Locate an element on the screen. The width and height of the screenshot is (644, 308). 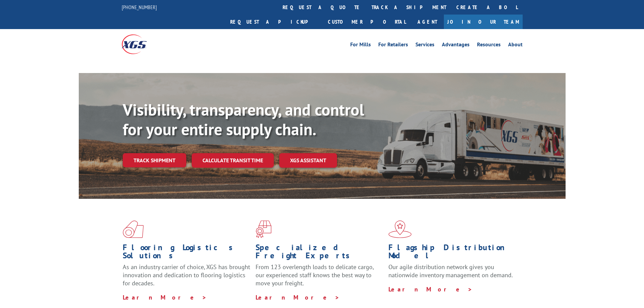
a: Request a pickup is located at coordinates (274, 22).